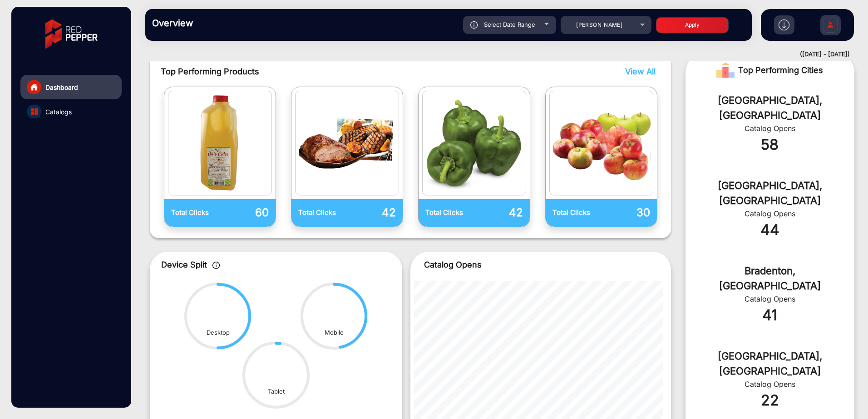 This screenshot has height=419, width=868. What do you see at coordinates (625, 213) in the screenshot?
I see `p: 30` at bounding box center [625, 213].